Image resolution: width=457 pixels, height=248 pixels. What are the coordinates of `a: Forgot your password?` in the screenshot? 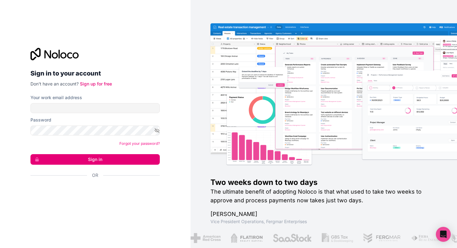 It's located at (140, 143).